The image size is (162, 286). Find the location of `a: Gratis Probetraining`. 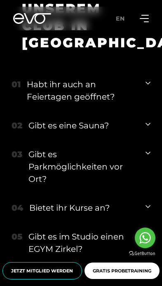

a: Gratis Probetraining is located at coordinates (122, 271).